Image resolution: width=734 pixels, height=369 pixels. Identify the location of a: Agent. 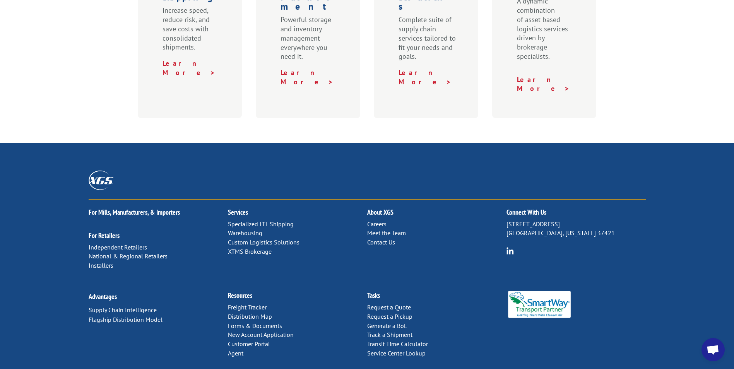
(236, 353).